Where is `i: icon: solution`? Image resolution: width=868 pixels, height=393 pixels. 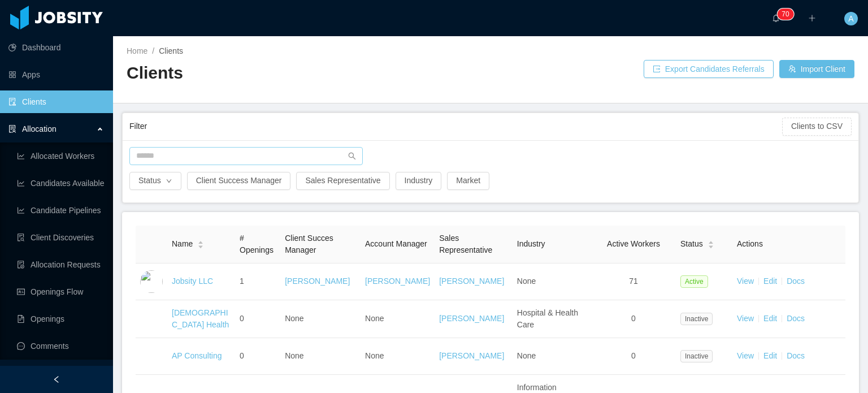 i: icon: solution is located at coordinates (12, 129).